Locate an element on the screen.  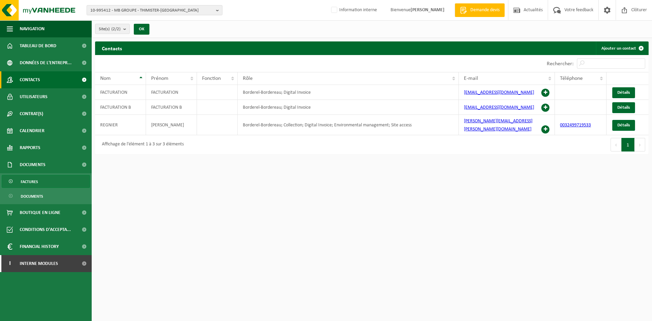
td: REGNIER is located at coordinates (121, 125).